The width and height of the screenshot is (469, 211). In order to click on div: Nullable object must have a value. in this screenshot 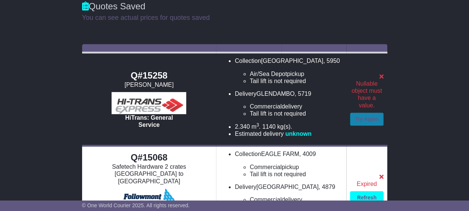, I will do `click(367, 94)`.